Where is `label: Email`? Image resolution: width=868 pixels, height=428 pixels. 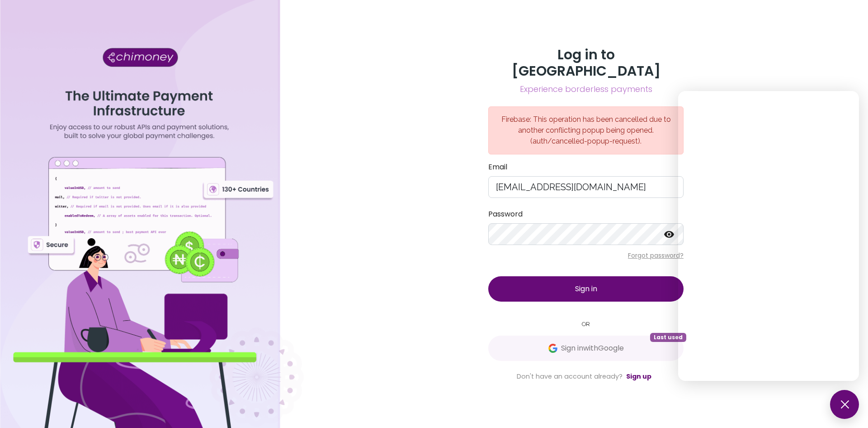 label: Email is located at coordinates (586, 167).